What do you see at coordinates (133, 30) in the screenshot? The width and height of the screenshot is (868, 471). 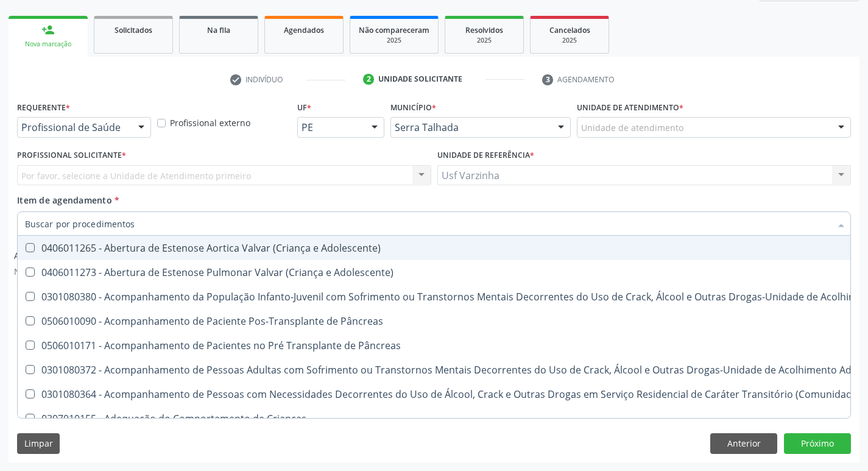 I see `span: Solicitados` at bounding box center [133, 30].